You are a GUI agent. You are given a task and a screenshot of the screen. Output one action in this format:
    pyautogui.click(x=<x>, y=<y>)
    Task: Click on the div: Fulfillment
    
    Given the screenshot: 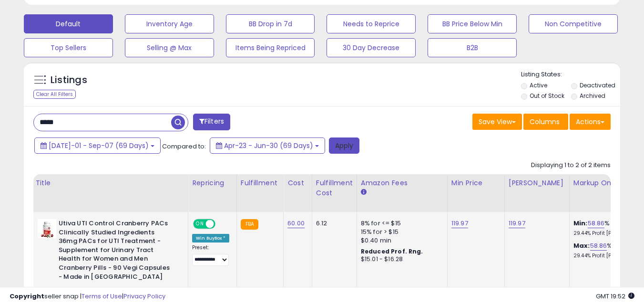 What is the action you would take?
    pyautogui.click(x=260, y=183)
    